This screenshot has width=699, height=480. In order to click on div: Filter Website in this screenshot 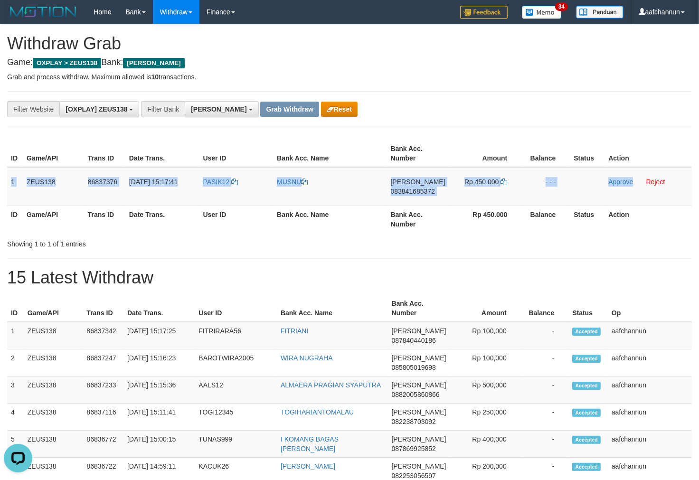, I will do `click(33, 109)`.